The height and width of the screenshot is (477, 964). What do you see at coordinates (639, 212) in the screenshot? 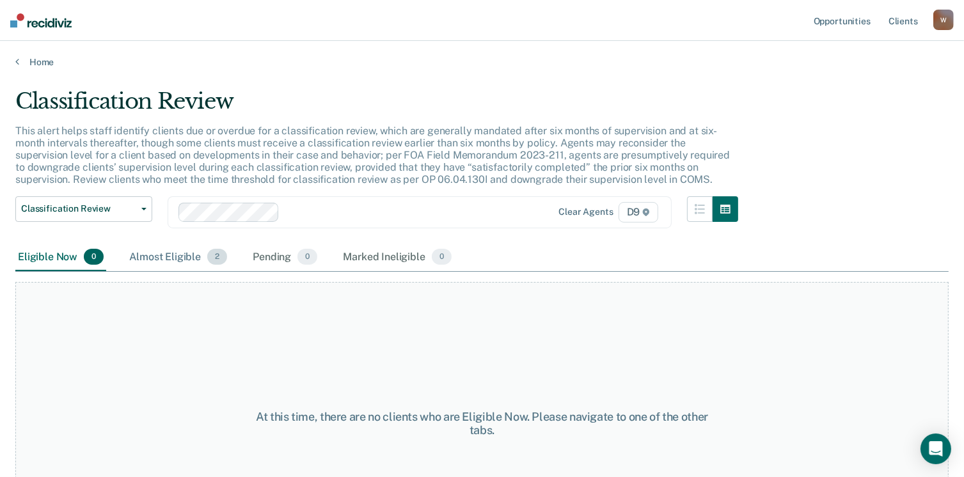
I see `span: D9` at bounding box center [639, 212].